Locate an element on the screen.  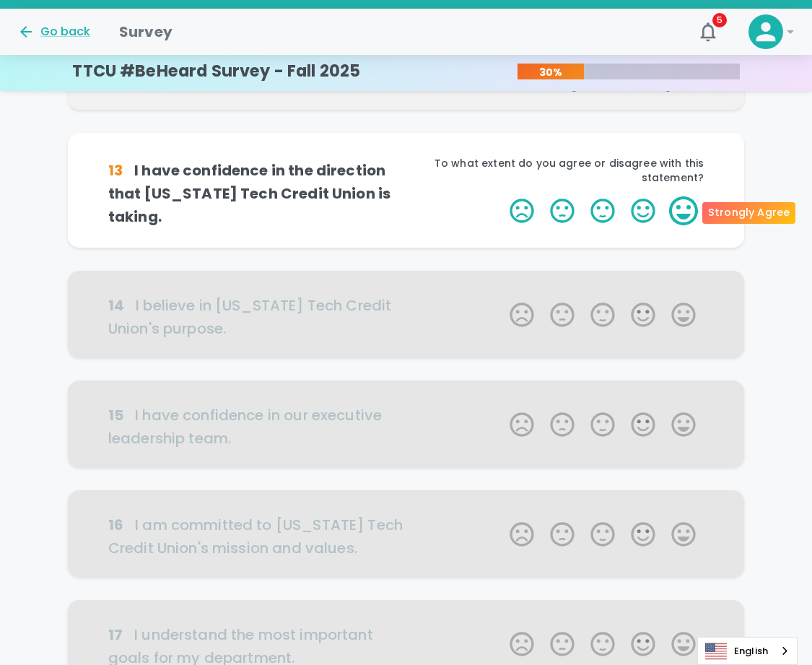
p: To what extent do you agree or disagree with this statement? is located at coordinates (555, 170).